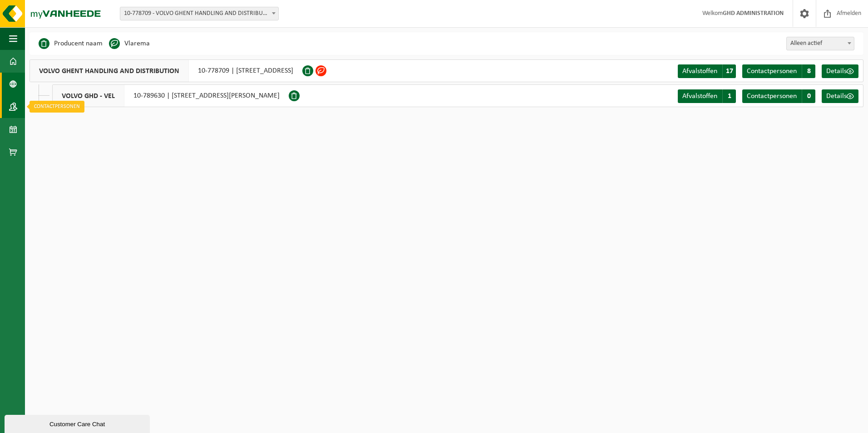  Describe the element at coordinates (70, 43) in the screenshot. I see `li: Producent naam` at that location.